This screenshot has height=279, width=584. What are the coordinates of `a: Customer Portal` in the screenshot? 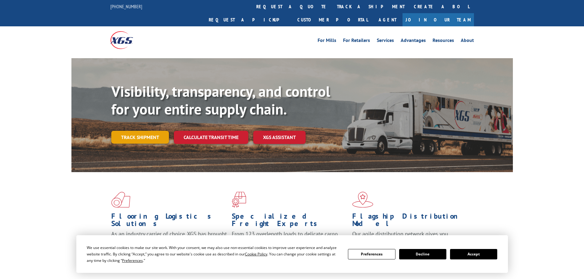 It's located at (333, 20).